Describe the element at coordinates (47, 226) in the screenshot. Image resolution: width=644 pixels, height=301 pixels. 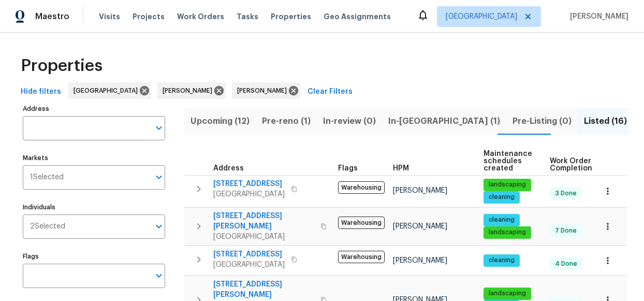
I see `span: 2 Selected` at that location.